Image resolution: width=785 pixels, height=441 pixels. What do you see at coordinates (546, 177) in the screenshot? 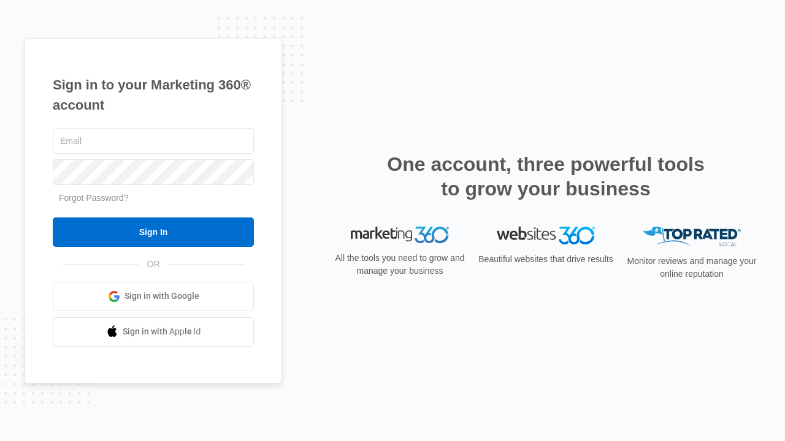
I see `h2: One account, three powerful tools to grow your business` at bounding box center [546, 177].